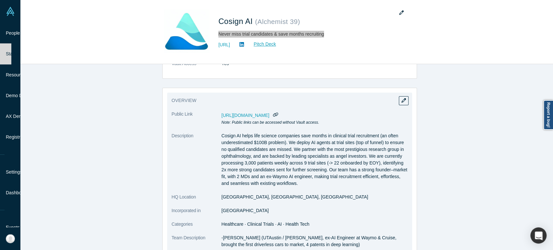 This screenshot has height=250, width=553. I want to click on dt: HQ Location, so click(196, 200).